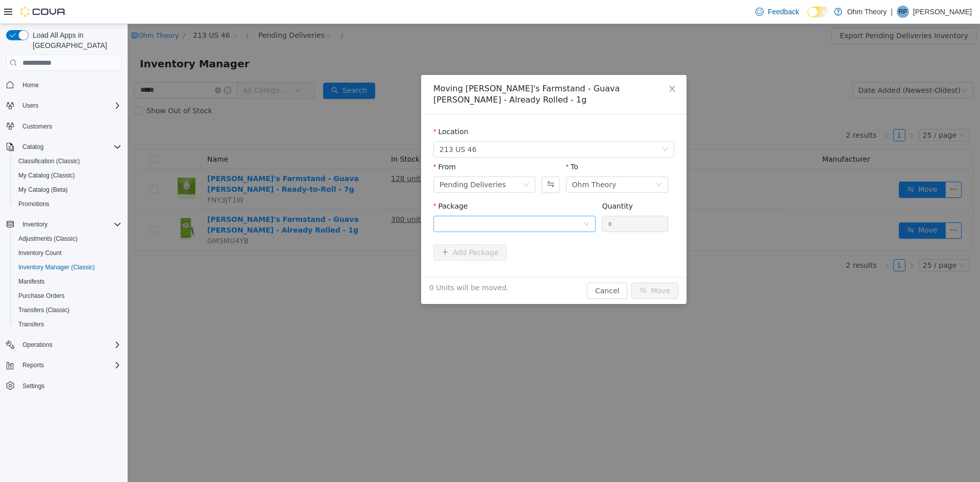 This screenshot has height=482, width=980. What do you see at coordinates (345, 161) in the screenshot?
I see `div: Pending Deliveries` at bounding box center [345, 161].